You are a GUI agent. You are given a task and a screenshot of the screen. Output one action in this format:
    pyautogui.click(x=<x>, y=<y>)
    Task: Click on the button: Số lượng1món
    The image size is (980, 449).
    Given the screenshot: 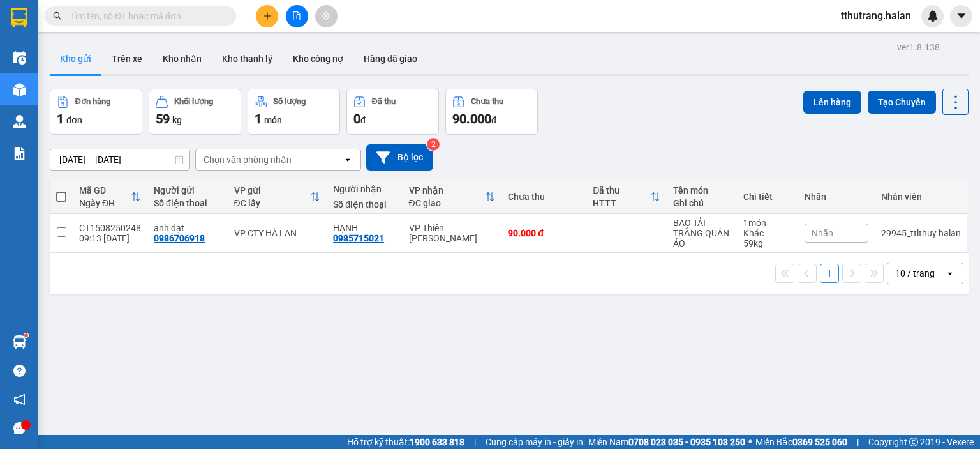 What is the action you would take?
    pyautogui.click(x=293, y=112)
    